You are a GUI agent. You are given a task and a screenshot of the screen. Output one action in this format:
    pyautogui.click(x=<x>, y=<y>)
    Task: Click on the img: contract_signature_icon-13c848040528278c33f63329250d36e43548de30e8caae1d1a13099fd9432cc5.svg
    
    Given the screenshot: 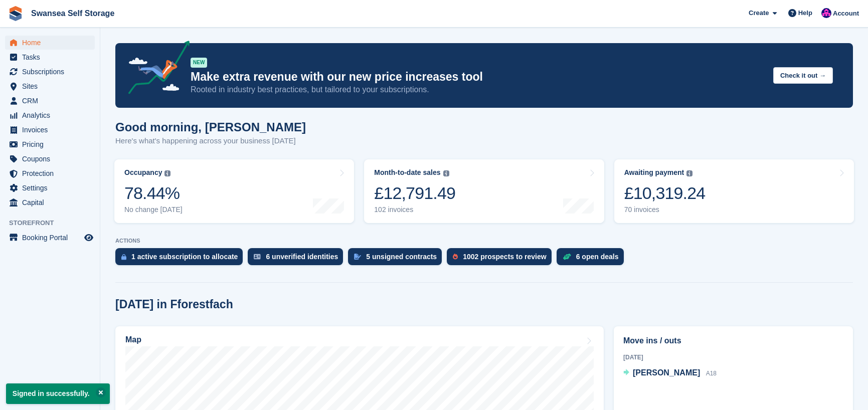 What is the action you would take?
    pyautogui.click(x=358, y=257)
    